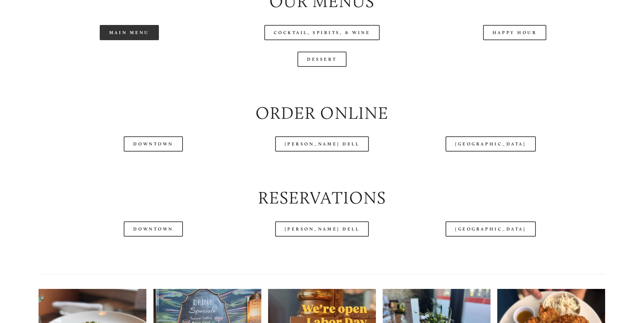 This screenshot has height=323, width=644. I want to click on h2: Reservations, so click(322, 198).